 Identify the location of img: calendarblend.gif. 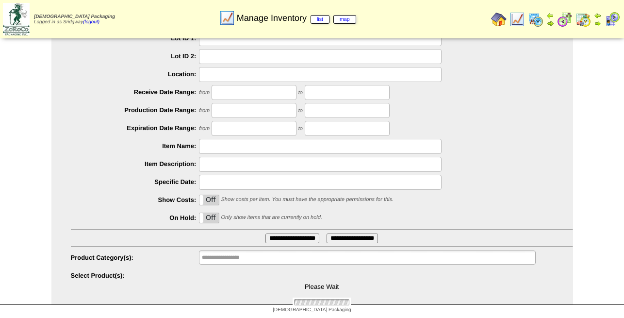
(565, 19).